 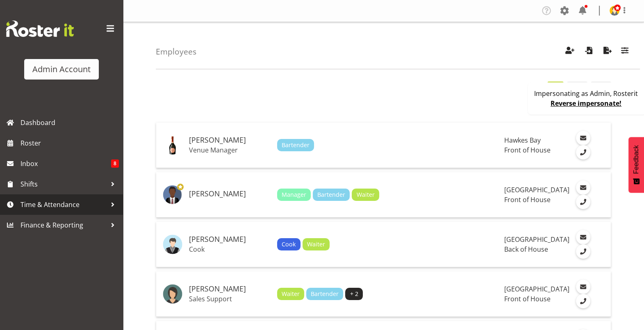 I want to click on span: Cook, so click(x=289, y=244).